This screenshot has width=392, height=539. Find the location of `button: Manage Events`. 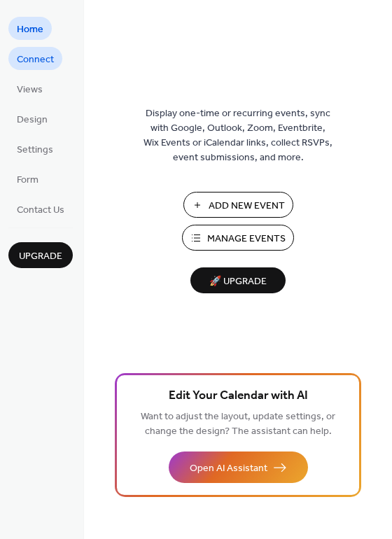

button: Manage Events is located at coordinates (238, 237).